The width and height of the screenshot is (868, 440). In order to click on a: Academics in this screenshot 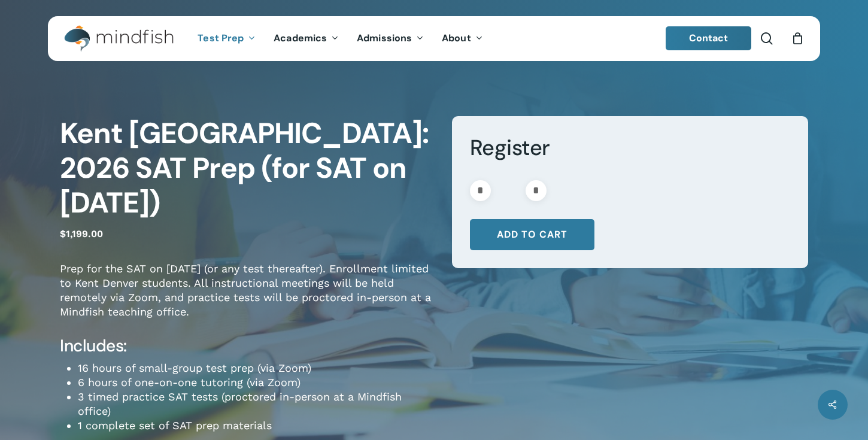, I will do `click(306, 38)`.